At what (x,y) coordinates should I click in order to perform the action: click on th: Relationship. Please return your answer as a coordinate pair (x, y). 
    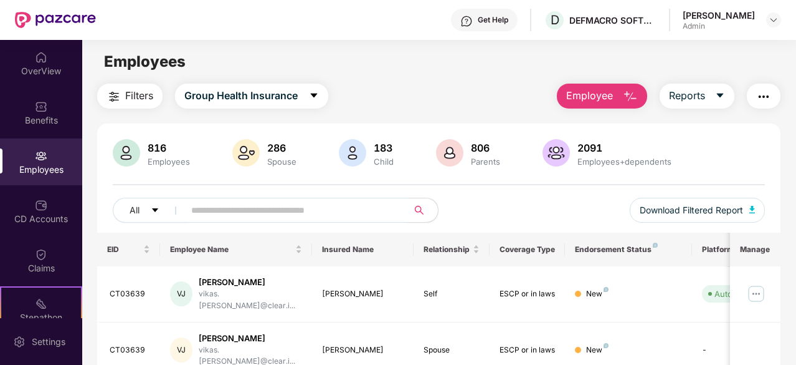
    Looking at the image, I should click on (452, 249).